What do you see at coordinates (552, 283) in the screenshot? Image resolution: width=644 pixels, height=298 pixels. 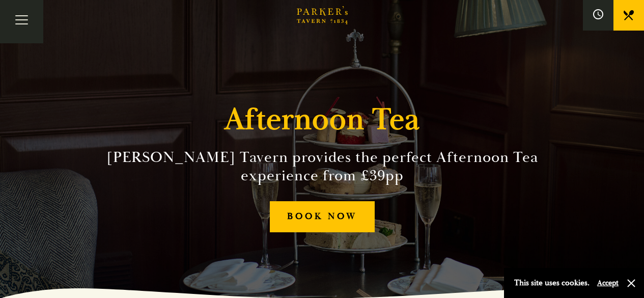 I see `p: This site uses cookies.` at bounding box center [552, 283].